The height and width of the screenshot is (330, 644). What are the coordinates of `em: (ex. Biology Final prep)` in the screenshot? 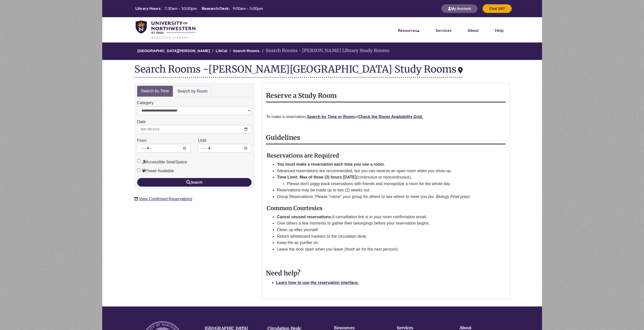 It's located at (449, 196).